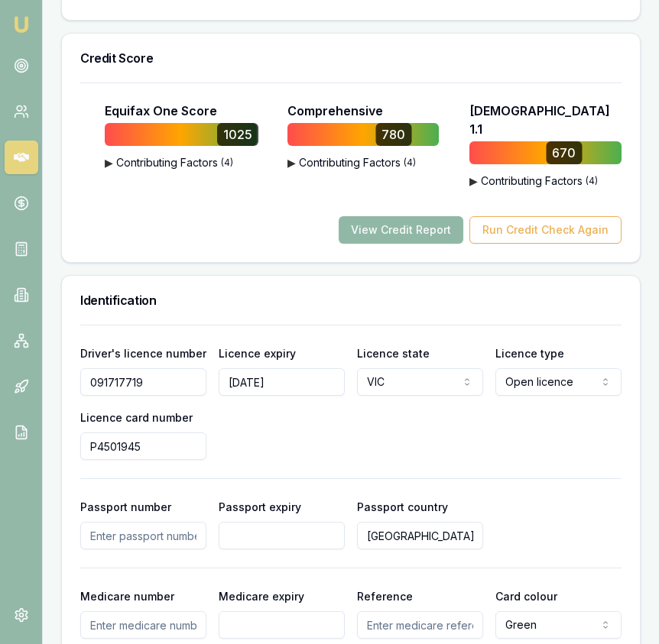 This screenshot has width=659, height=644. Describe the element at coordinates (402, 507) in the screenshot. I see `label: Passport country` at that location.